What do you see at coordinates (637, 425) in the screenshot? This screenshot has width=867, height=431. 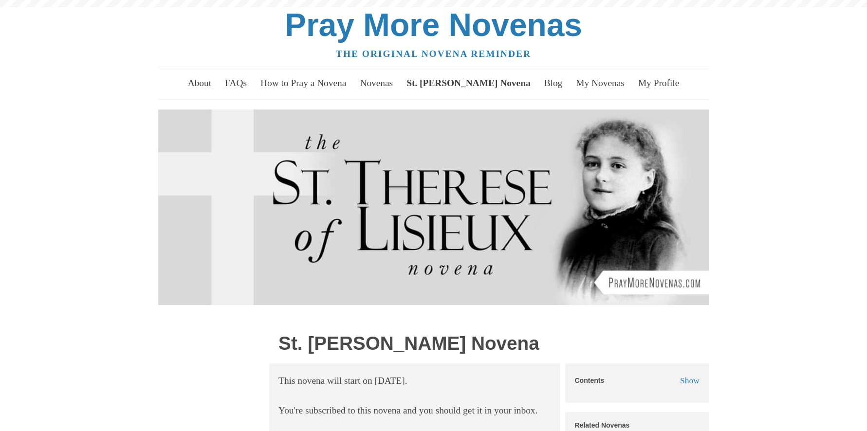 I see `h5: Related Novenas` at bounding box center [637, 425].